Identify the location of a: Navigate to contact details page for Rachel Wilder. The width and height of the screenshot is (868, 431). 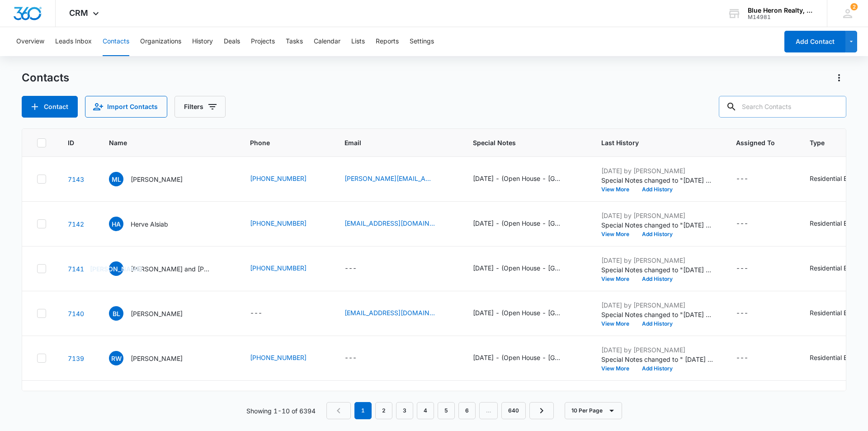
(76, 358).